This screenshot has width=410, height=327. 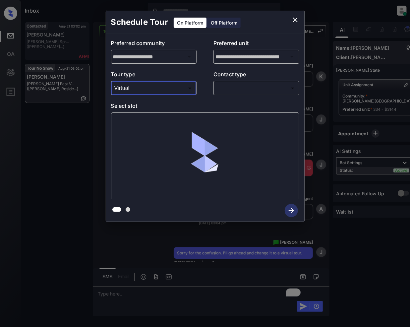 What do you see at coordinates (154, 44) in the screenshot?
I see `p: Preferred community` at bounding box center [154, 44].